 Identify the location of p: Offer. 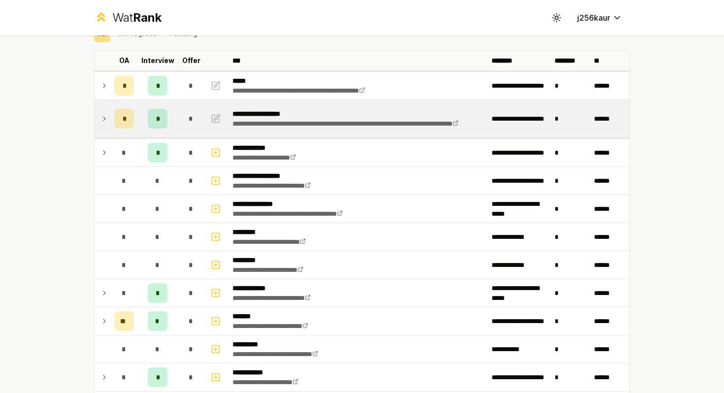
(191, 61).